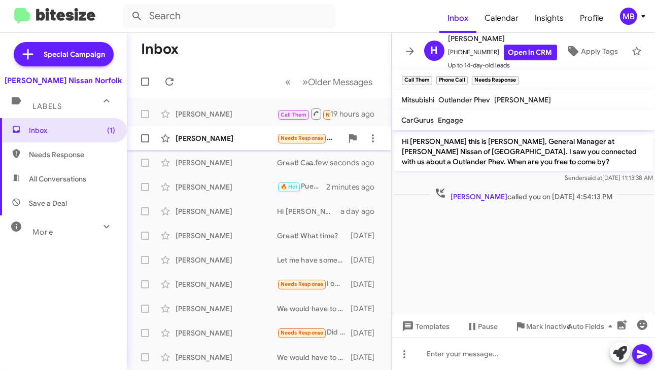  What do you see at coordinates (357, 114) in the screenshot?
I see `div: 19 hours ago` at bounding box center [357, 114].